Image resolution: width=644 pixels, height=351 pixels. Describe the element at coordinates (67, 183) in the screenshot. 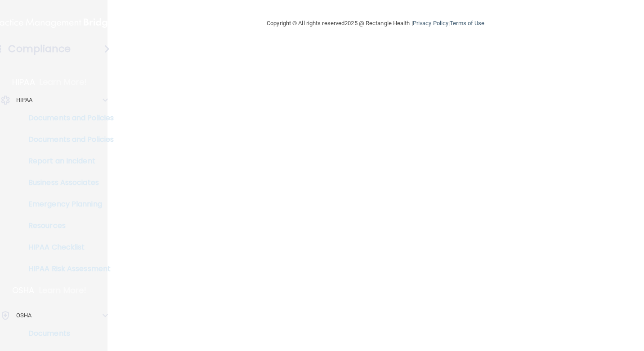

I see `p: Business Associates` at that location.